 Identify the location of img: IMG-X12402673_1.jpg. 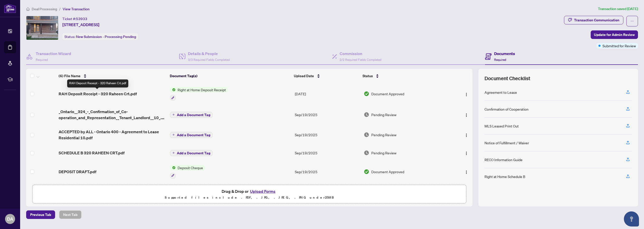
(42, 28).